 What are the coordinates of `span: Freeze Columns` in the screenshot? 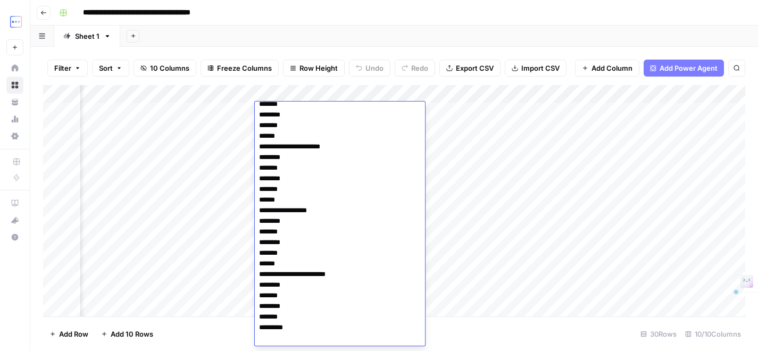 It's located at (244, 68).